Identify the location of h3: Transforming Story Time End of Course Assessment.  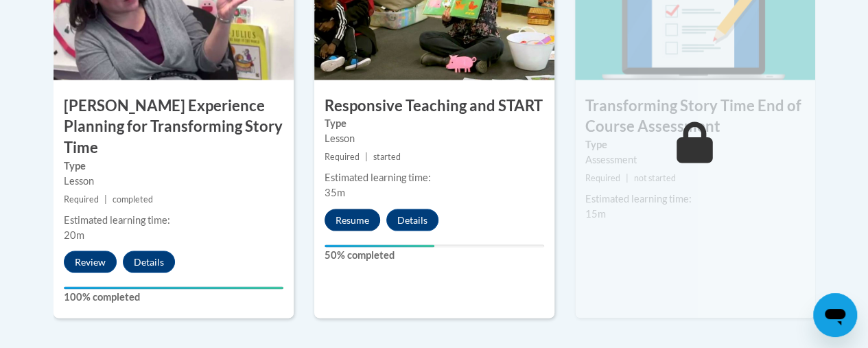
(695, 116).